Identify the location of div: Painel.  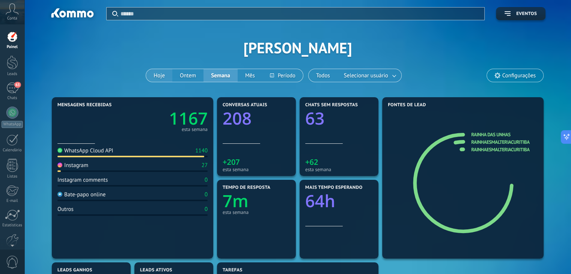
(12, 47).